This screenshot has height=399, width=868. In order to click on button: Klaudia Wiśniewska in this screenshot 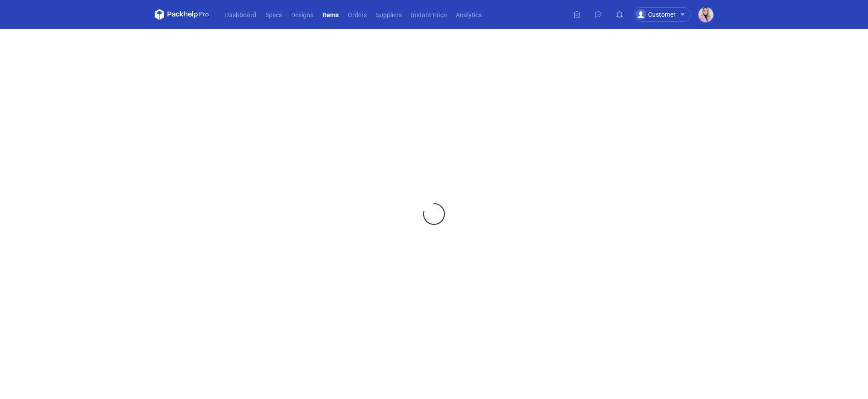, I will do `click(706, 15)`.